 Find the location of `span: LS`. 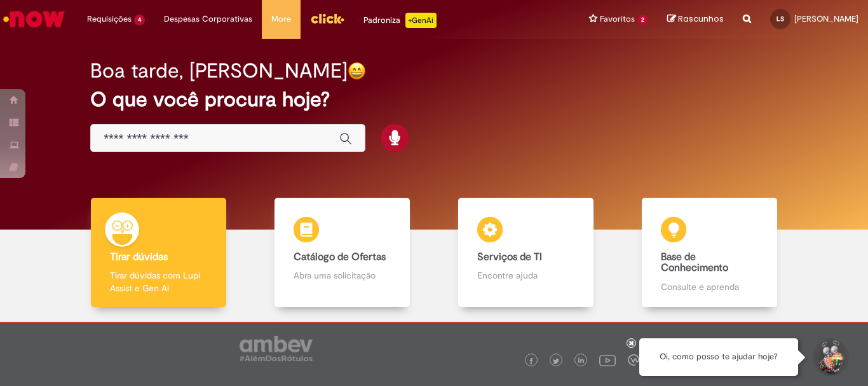

span: LS is located at coordinates (780, 19).